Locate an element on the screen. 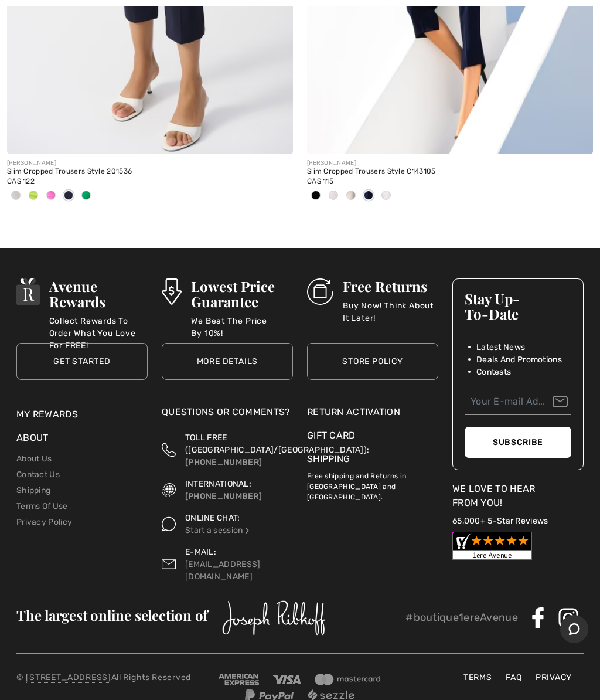  span: E-MAIL: is located at coordinates (200, 552).